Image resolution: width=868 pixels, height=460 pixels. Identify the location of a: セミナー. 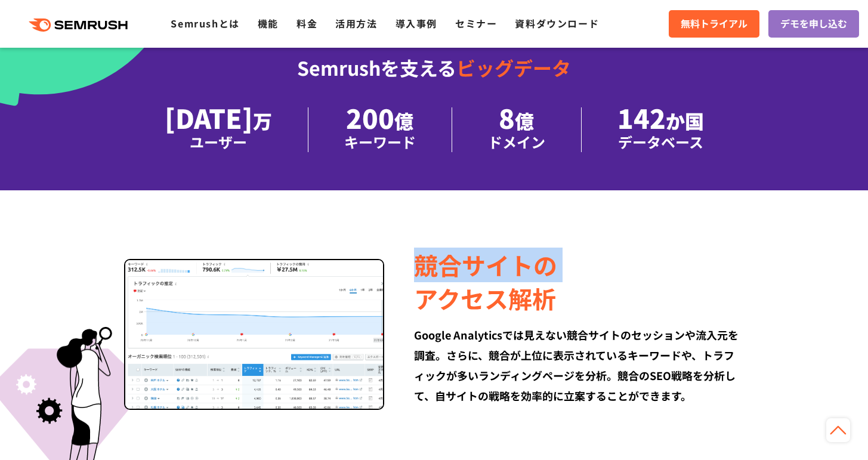
(476, 23).